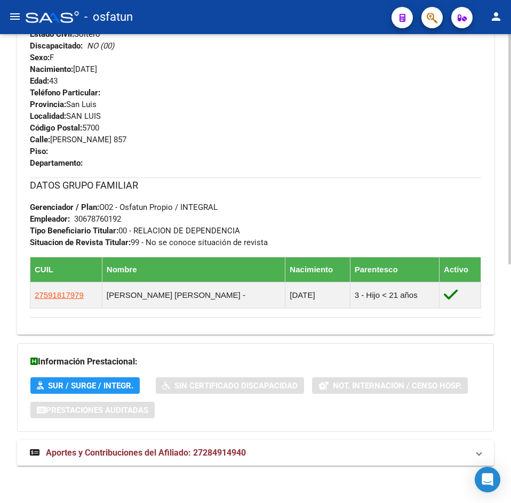 The height and width of the screenshot is (503, 511). What do you see at coordinates (40, 140) in the screenshot?
I see `strong: Calle:` at bounding box center [40, 140].